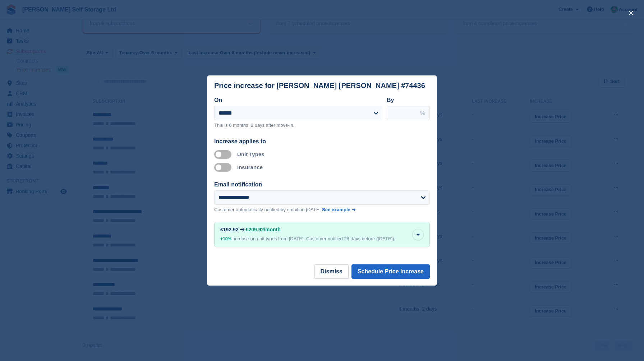 Image resolution: width=644 pixels, height=361 pixels. What do you see at coordinates (224, 167) in the screenshot?
I see `label: Apply to insurance` at bounding box center [224, 167].